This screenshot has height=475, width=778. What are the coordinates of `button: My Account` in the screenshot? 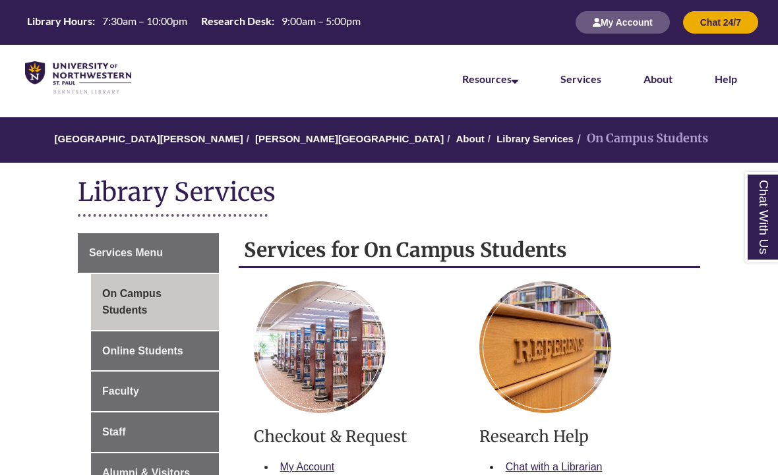 It's located at (622, 22).